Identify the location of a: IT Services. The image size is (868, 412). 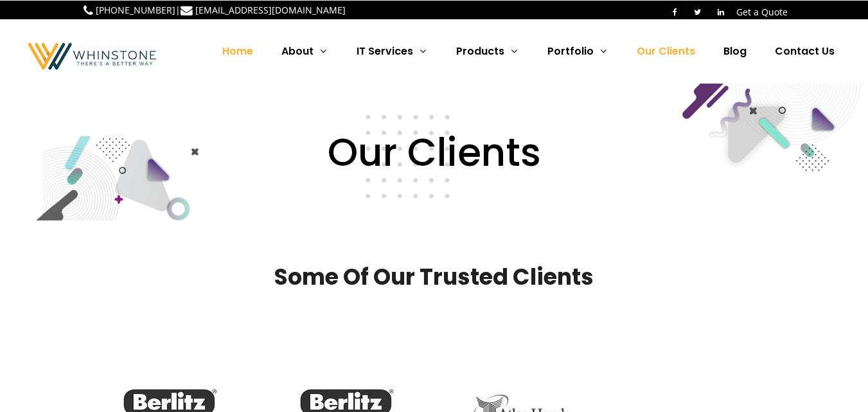
(392, 52).